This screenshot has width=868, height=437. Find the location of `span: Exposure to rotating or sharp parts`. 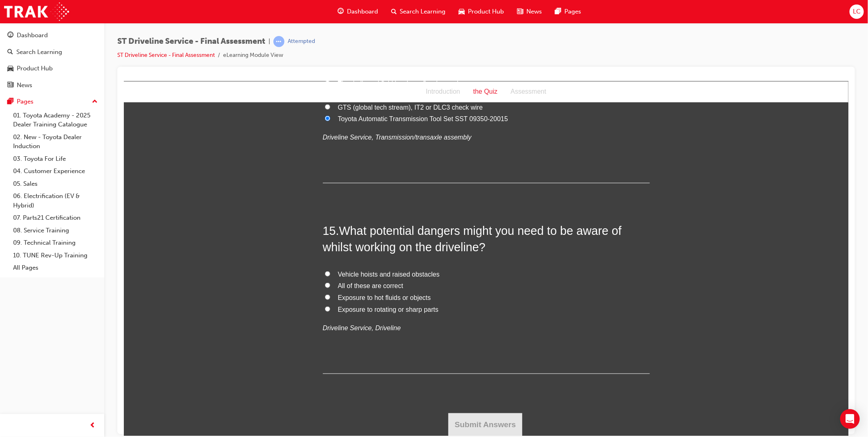

span: Exposure to rotating or sharp parts is located at coordinates (265, 228).